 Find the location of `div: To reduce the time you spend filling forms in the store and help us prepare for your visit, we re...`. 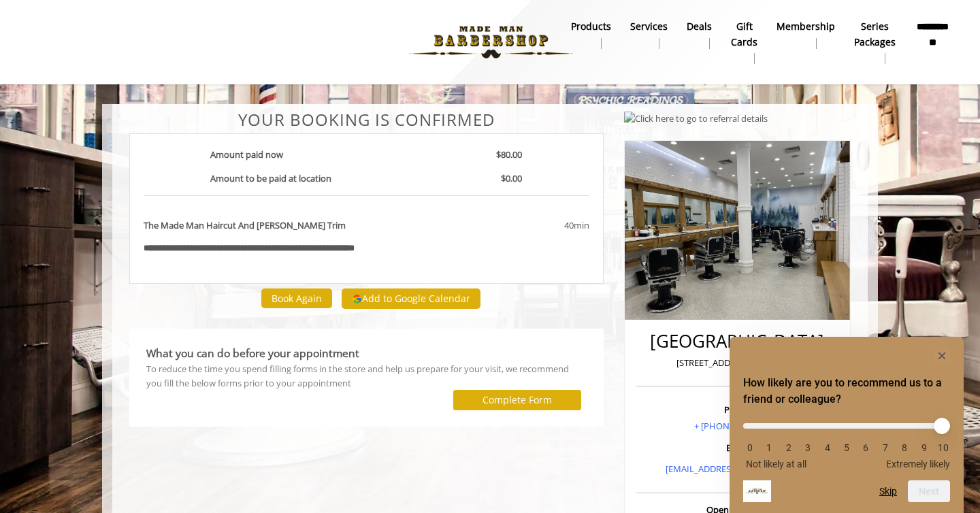

div: To reduce the time you spend filling forms in the store and help us prepare for your visit, we re... is located at coordinates (366, 376).